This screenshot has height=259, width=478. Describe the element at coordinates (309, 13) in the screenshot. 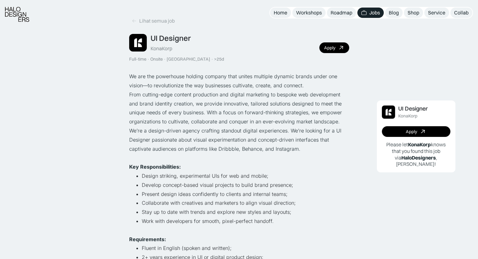

I see `div: Workshops` at that location.